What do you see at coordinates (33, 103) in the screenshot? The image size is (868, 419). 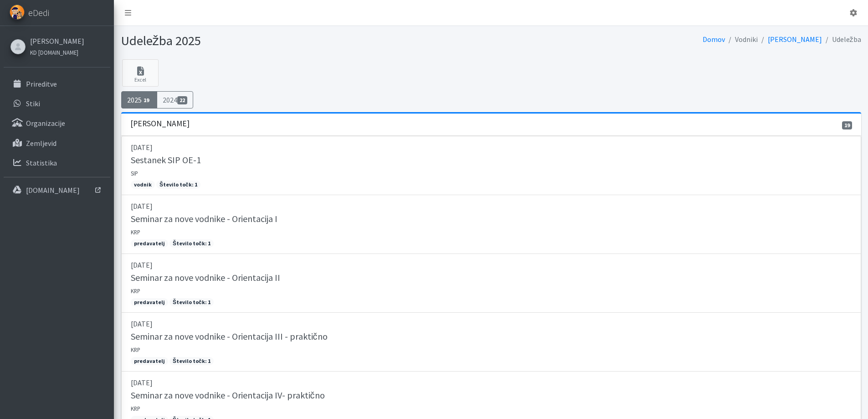 I see `p: Stiki` at bounding box center [33, 103].